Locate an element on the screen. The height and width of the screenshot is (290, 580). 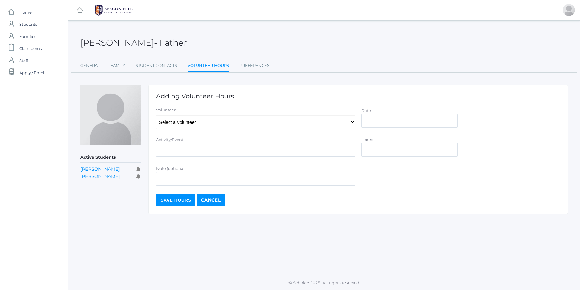
label: Date is located at coordinates (366, 110).